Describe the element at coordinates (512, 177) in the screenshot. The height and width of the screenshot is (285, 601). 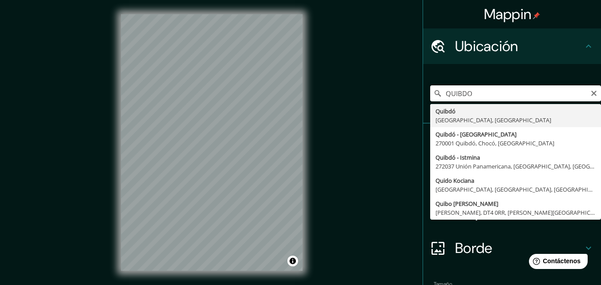
I see `div: Estilo` at that location.